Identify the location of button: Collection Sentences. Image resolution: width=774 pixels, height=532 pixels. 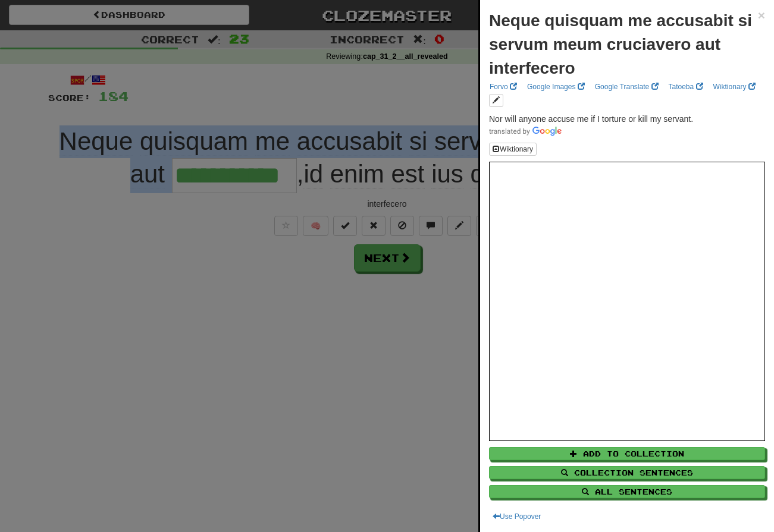
(627, 473).